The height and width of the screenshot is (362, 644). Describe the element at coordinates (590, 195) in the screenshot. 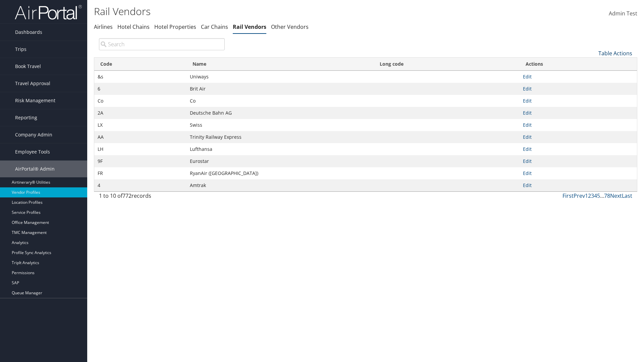

I see `a: 2` at that location.